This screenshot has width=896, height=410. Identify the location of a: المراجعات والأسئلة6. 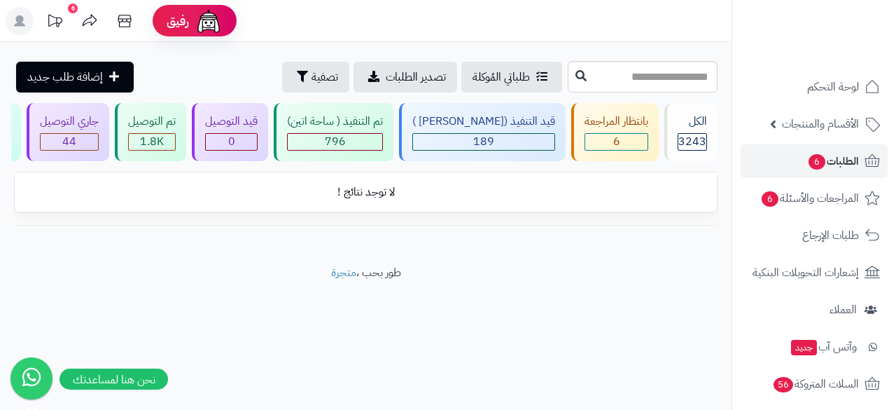
(814, 198).